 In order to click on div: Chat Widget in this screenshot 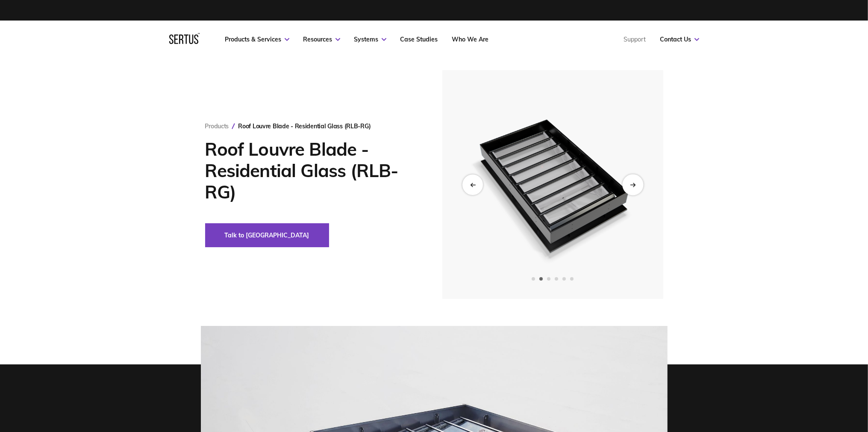, I will do `click(847, 411)`.